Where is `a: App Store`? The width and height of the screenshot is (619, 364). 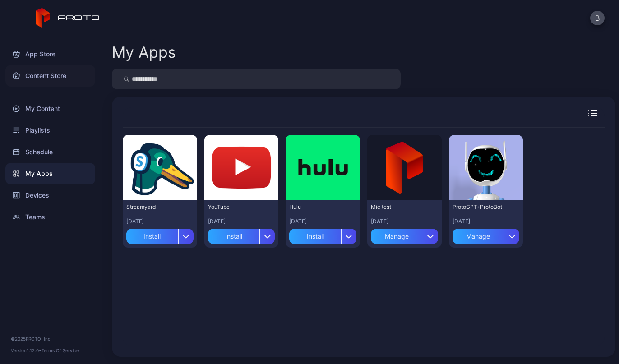 a: App Store is located at coordinates (50, 54).